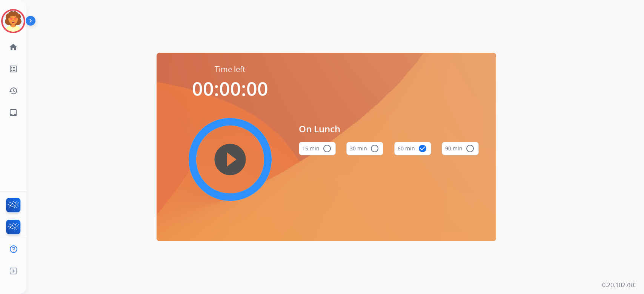 The height and width of the screenshot is (294, 644). What do you see at coordinates (13, 47) in the screenshot?
I see `mat-icon: home` at bounding box center [13, 47].